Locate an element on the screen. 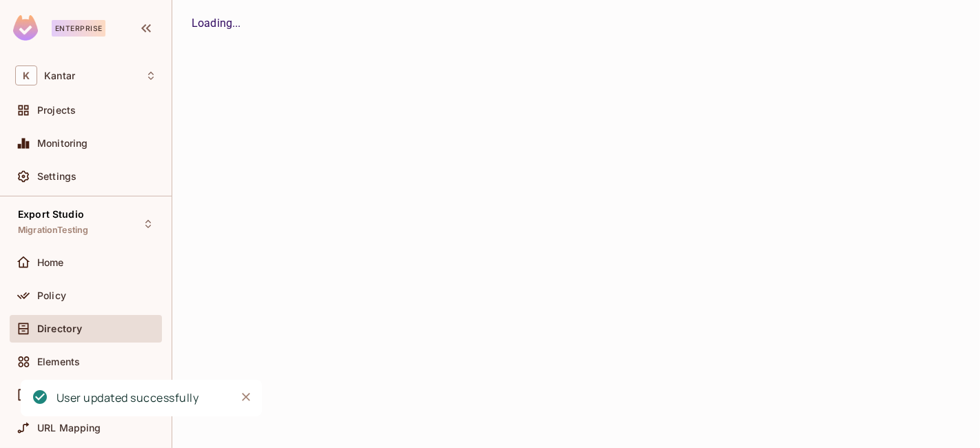 This screenshot has height=448, width=980. span: MigrationTesting is located at coordinates (53, 230).